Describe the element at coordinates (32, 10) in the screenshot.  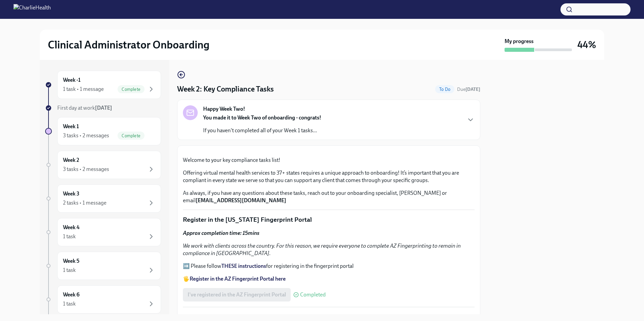
I see `img: CharlieHealth` at that location.